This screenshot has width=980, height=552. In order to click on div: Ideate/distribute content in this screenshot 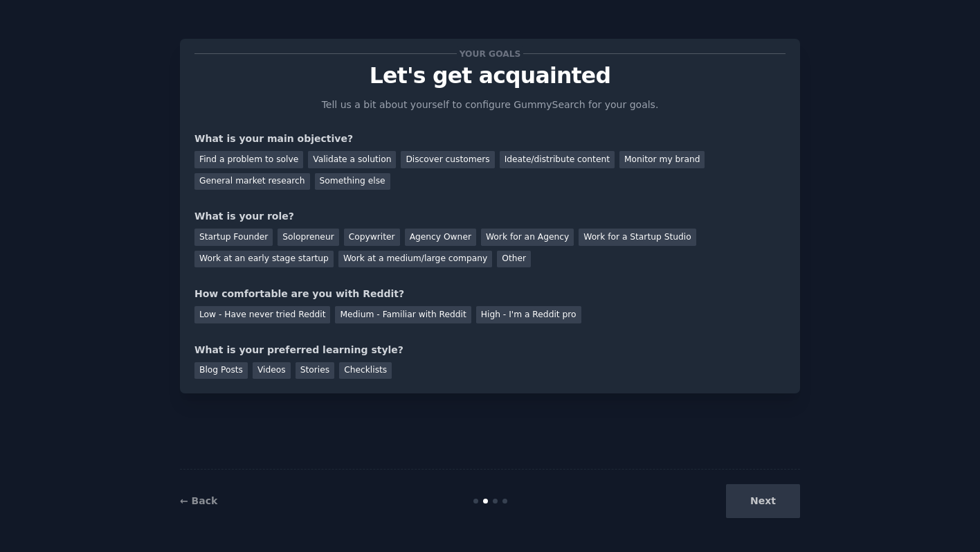, I will do `click(557, 159)`.